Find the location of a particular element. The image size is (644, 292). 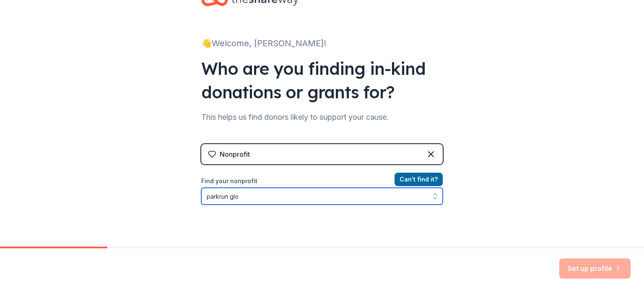

div: Who are you finding in-kind donations or grants for? is located at coordinates (322, 80).